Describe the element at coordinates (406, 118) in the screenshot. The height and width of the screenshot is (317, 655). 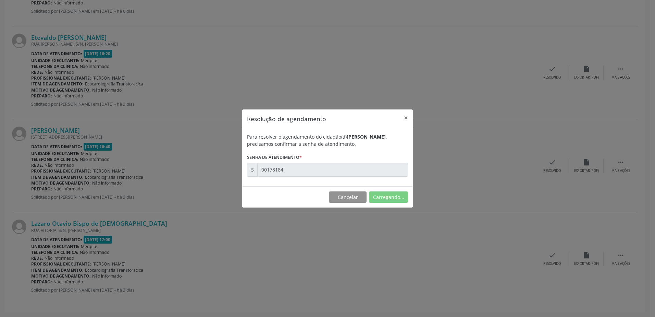
I see `button: Close` at that location.